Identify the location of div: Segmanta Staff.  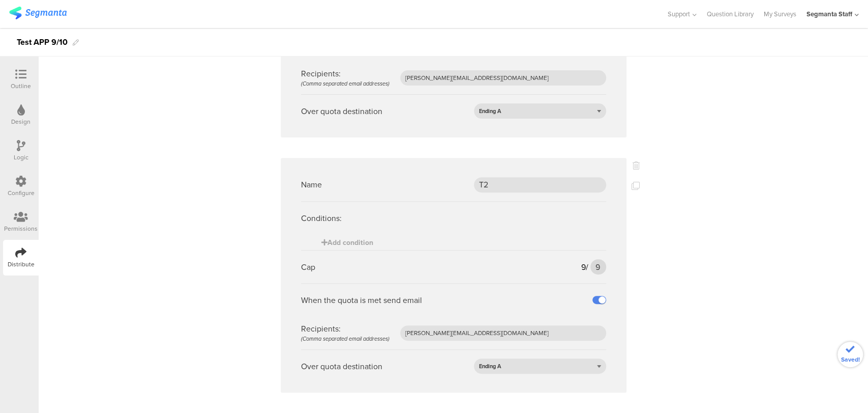
(829, 13).